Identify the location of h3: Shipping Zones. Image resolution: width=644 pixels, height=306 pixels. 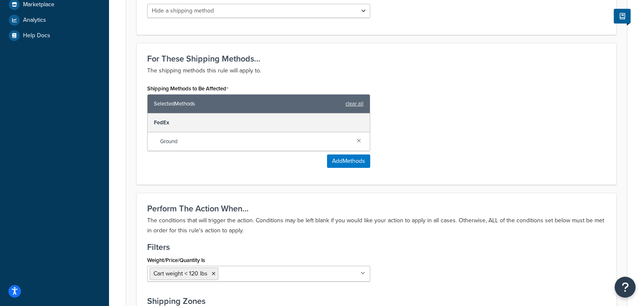
(376, 301).